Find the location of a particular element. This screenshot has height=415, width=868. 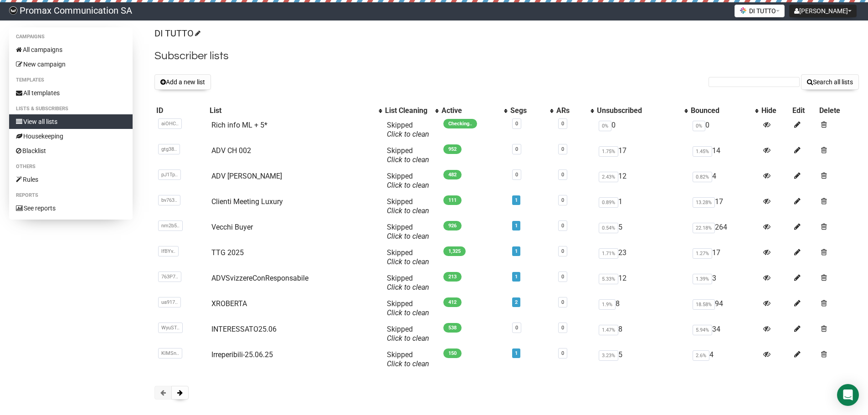

span: 5.33% is located at coordinates (608, 279).